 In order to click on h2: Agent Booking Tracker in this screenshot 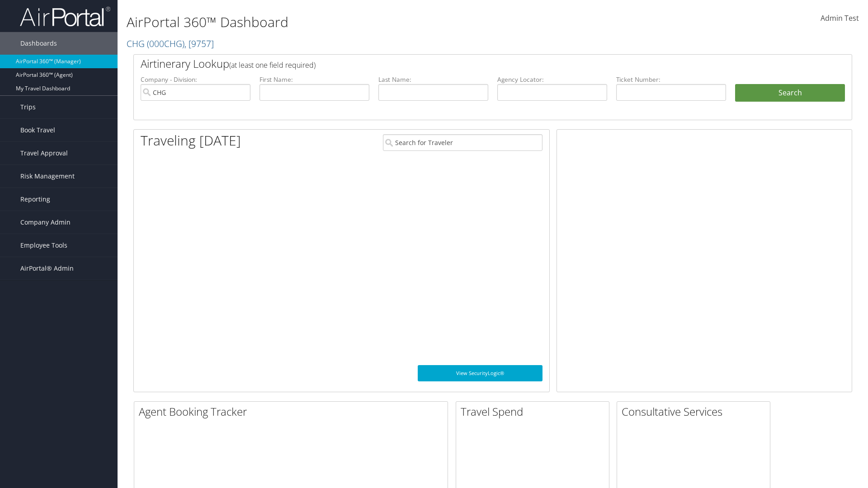, I will do `click(293, 412)`.